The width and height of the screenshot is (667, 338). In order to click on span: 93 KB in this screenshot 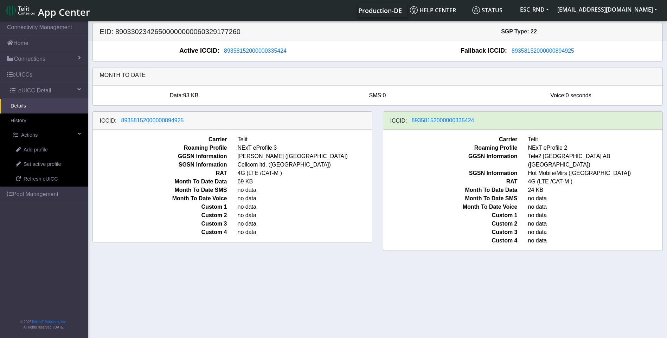, I will do `click(191, 95)`.